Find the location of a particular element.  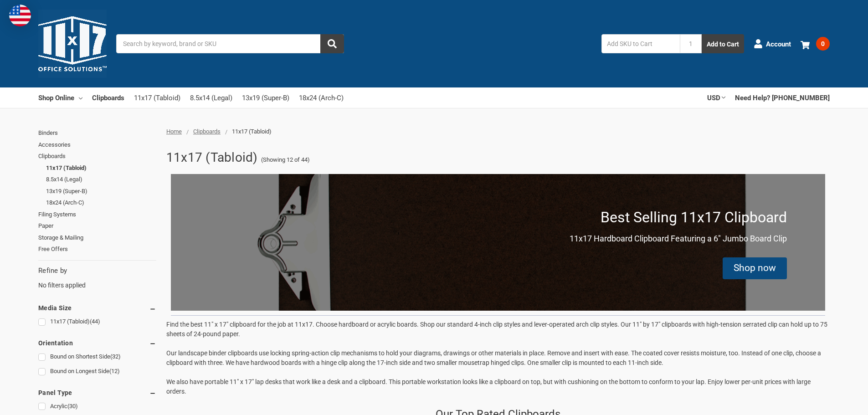

span: 0 is located at coordinates (823, 44).